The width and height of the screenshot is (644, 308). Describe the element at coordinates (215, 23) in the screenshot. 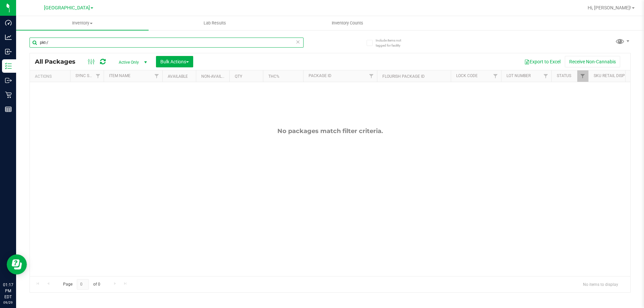

I see `span: Lab Results` at that location.